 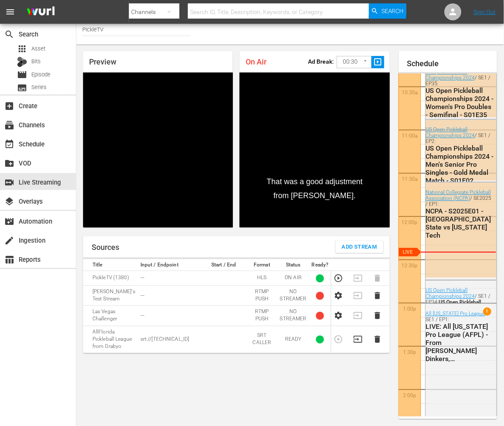 I want to click on span: Ingestion, so click(x=9, y=241).